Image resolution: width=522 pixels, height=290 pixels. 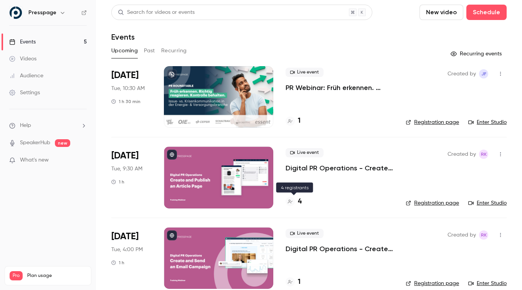 I want to click on div: Videos, so click(x=23, y=59).